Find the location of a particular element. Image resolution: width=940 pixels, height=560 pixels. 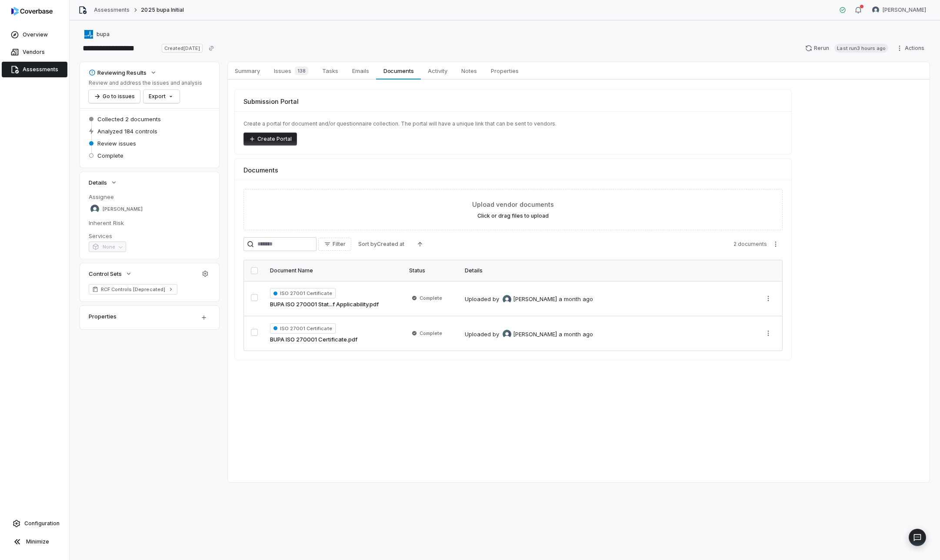

span: Last run 3 hours ago is located at coordinates (861, 48).